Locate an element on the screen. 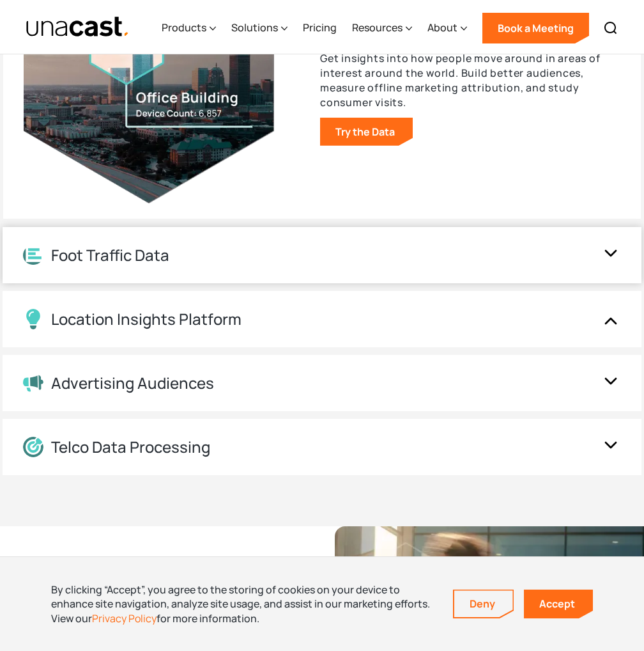  div: Foot Traffic Data is located at coordinates (110, 255).